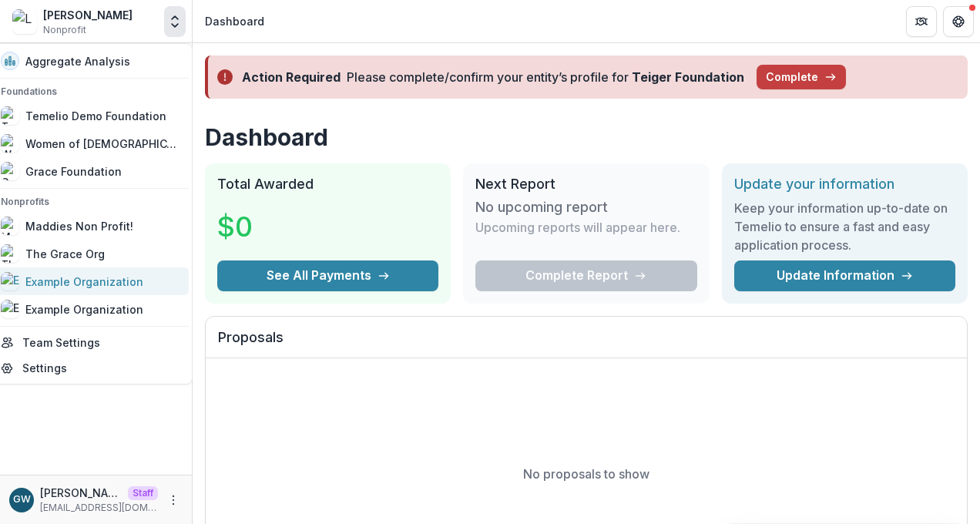 Image resolution: width=980 pixels, height=524 pixels. What do you see at coordinates (142, 493) in the screenshot?
I see `p: Staff` at bounding box center [142, 493].